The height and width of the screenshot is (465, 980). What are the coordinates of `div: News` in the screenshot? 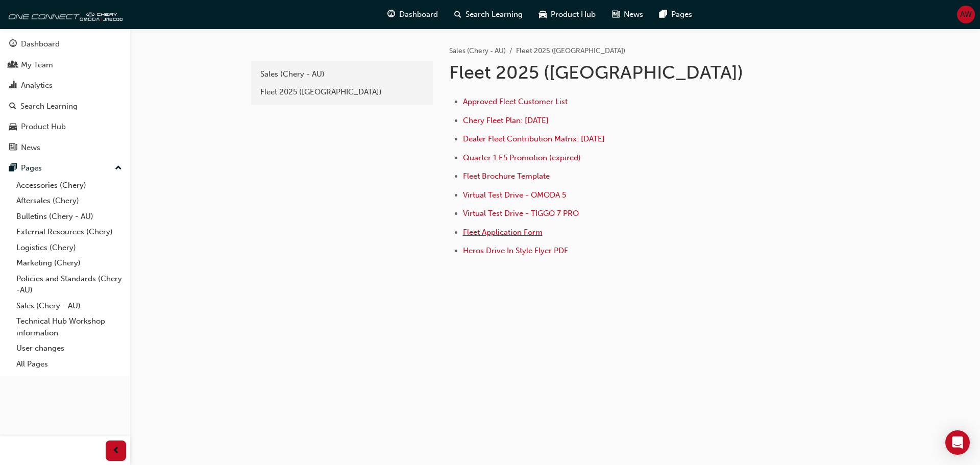 It's located at (31, 148).